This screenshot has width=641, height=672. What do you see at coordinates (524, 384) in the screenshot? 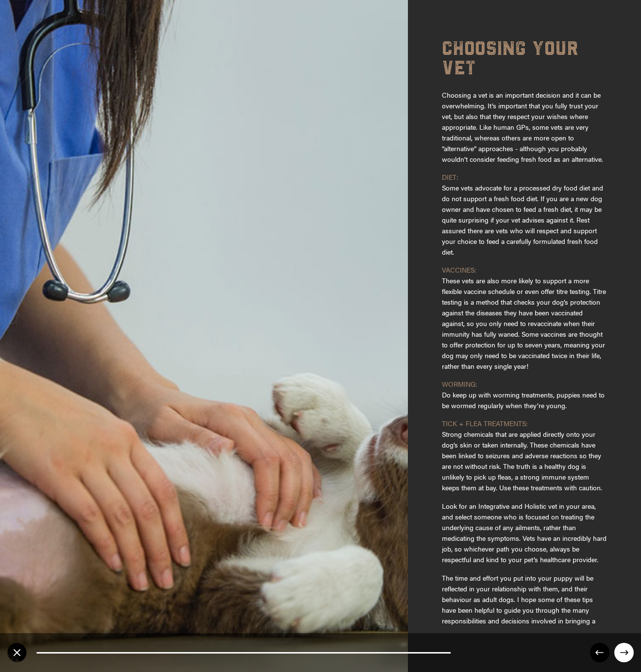
I see `span: WORMING:` at bounding box center [524, 384].